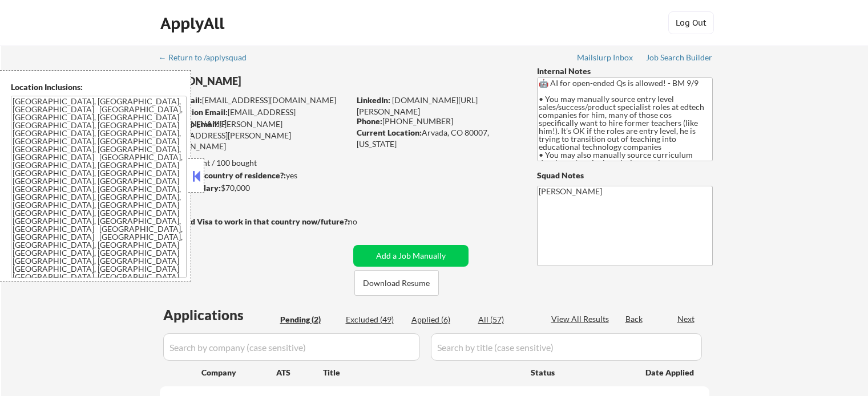  Describe the element at coordinates (99, 87) in the screenshot. I see `div: Location Inclusions:` at that location.